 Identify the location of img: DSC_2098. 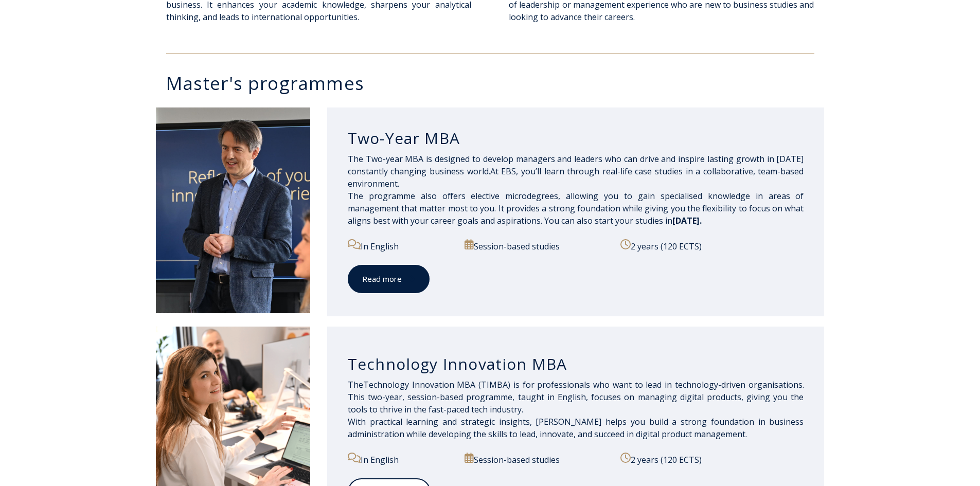
(233, 210).